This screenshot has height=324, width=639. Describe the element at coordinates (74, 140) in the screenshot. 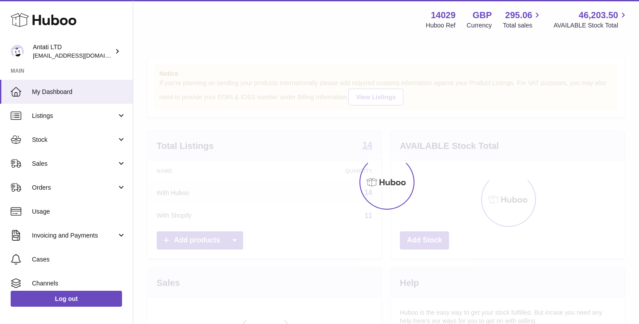

I see `span: Stock` at that location.